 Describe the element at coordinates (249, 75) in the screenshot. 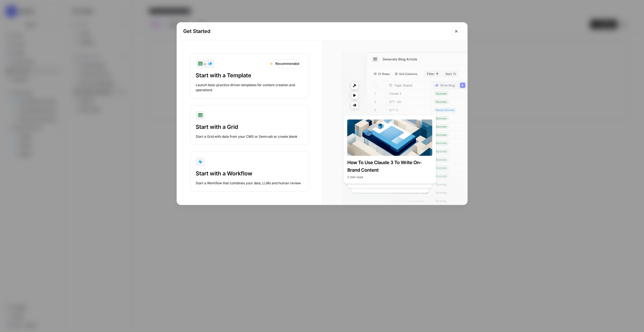

I see `div: Start with a Template` at that location.